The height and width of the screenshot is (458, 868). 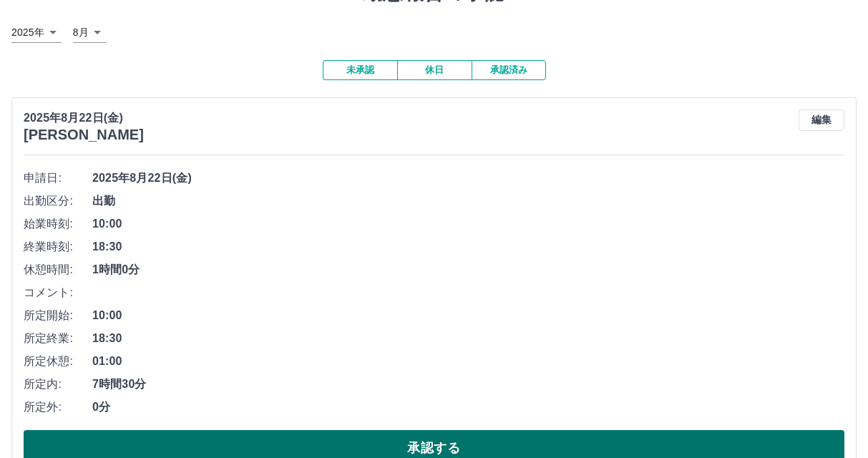 I want to click on span: 1時間0分, so click(x=468, y=270).